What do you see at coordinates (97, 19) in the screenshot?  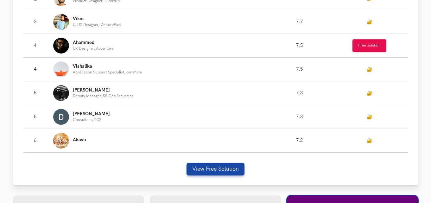 I see `p: Vikas` at bounding box center [97, 19].